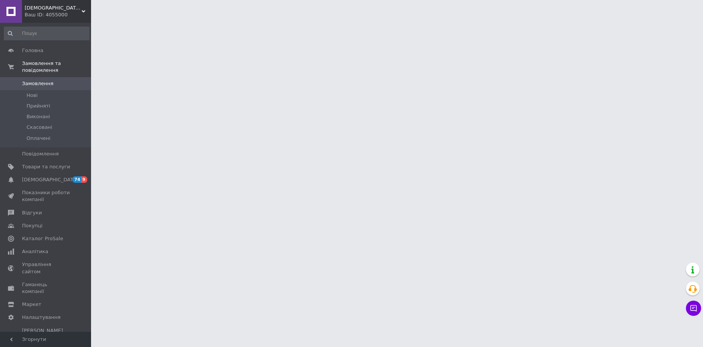 Image resolution: width=703 pixels, height=347 pixels. I want to click on span: Оплачені, so click(38, 138).